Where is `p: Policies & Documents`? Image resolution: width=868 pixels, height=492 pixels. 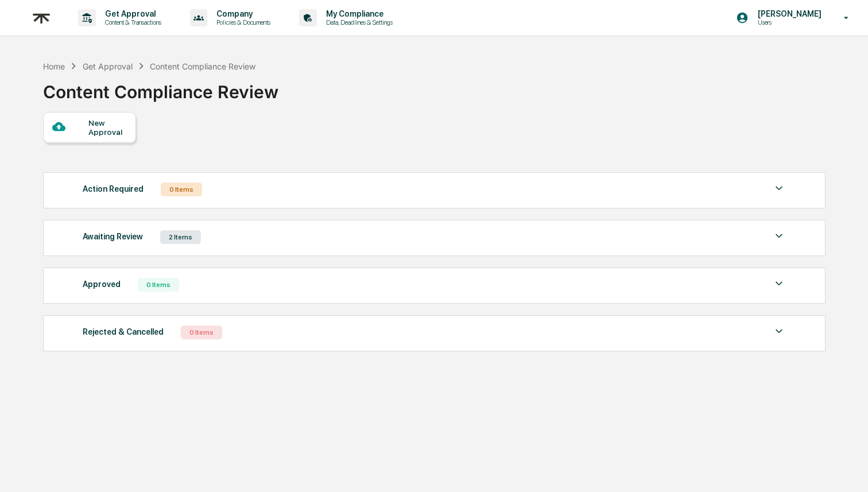 p: Policies & Documents is located at coordinates (242, 23).